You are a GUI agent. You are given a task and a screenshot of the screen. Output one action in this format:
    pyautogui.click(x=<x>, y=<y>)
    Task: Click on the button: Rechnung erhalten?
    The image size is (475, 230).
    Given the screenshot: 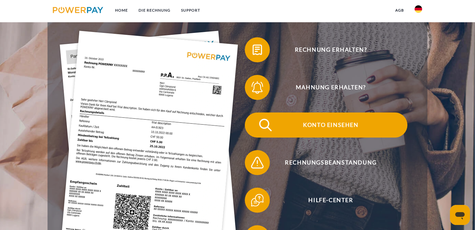 What is the action you would take?
    pyautogui.click(x=326, y=50)
    